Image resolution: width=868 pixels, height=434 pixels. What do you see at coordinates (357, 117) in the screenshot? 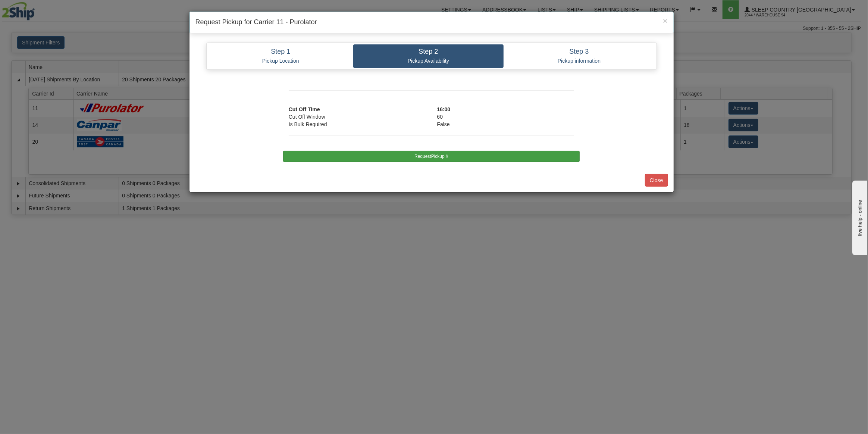
I see `div: Cut Off Window` at bounding box center [357, 117].